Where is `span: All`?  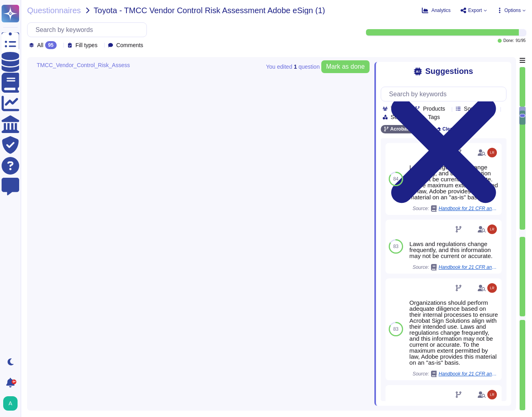 span: All is located at coordinates (41, 45).